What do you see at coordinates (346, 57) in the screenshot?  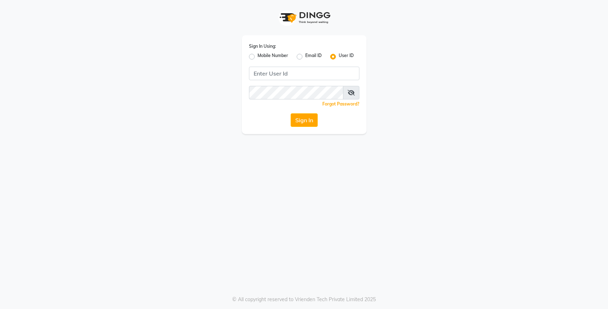 I see `label: User ID` at bounding box center [346, 57].